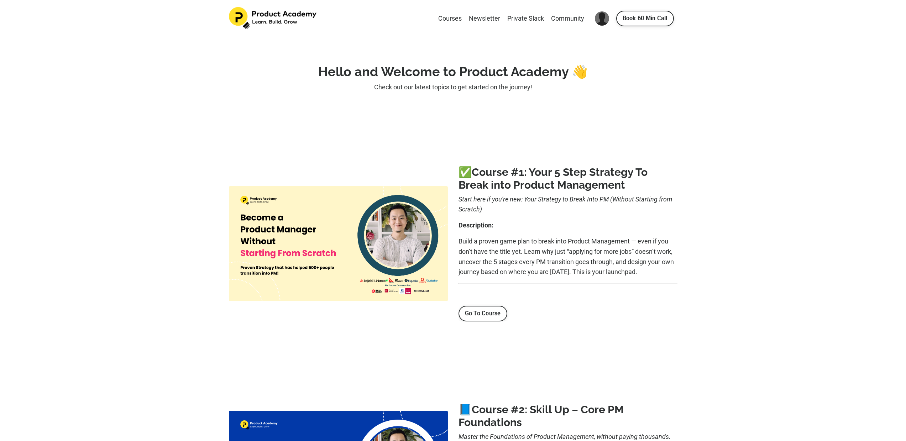 This screenshot has height=441, width=906. What do you see at coordinates (541, 416) in the screenshot?
I see `a: 2: Skill Up – Core PM Foundations` at bounding box center [541, 416].